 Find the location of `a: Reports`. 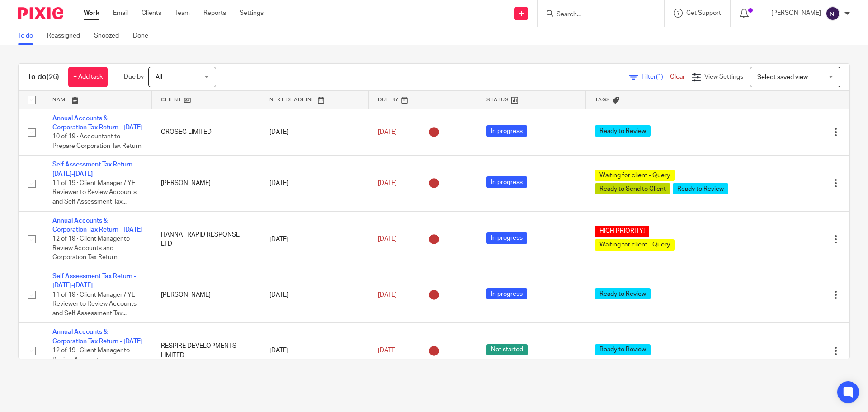

a: Reports is located at coordinates (215, 13).